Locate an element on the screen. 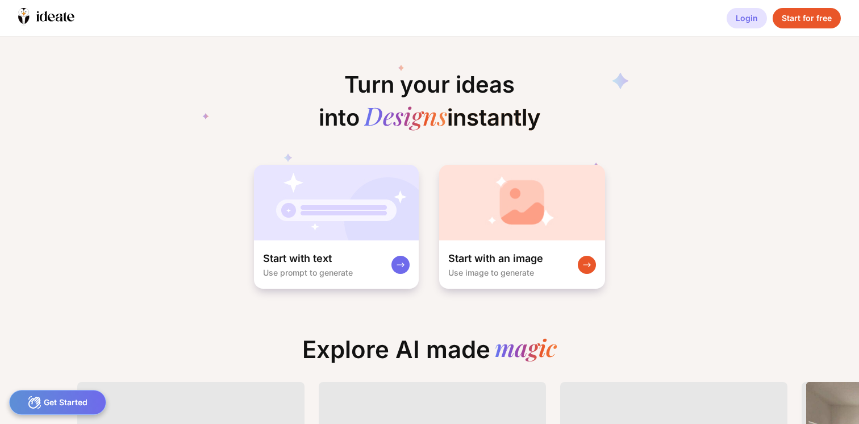  div: Start with an image is located at coordinates (495, 258).